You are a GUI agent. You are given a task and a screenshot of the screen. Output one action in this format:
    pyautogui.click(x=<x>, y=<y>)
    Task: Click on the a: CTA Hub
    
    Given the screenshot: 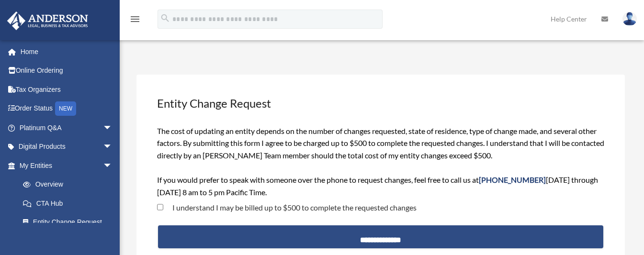 What is the action you would take?
    pyautogui.click(x=70, y=203)
    